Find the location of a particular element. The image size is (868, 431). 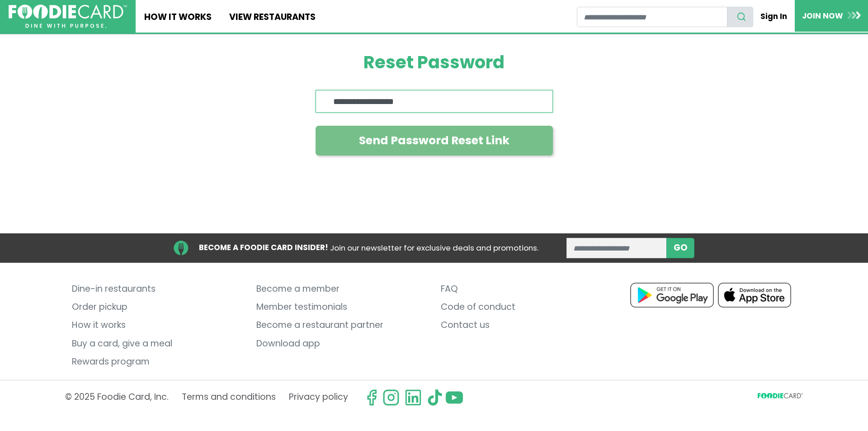

a: Dine-in restaurants is located at coordinates (157, 289).